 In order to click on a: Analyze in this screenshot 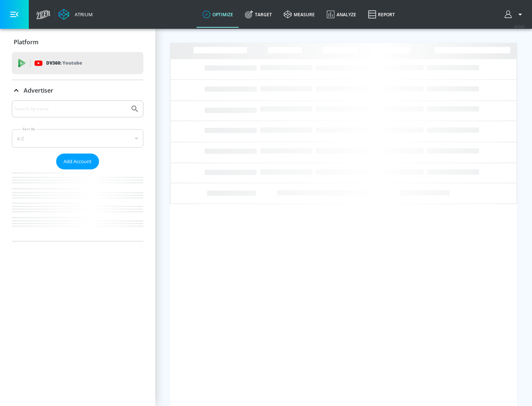, I will do `click(341, 14)`.